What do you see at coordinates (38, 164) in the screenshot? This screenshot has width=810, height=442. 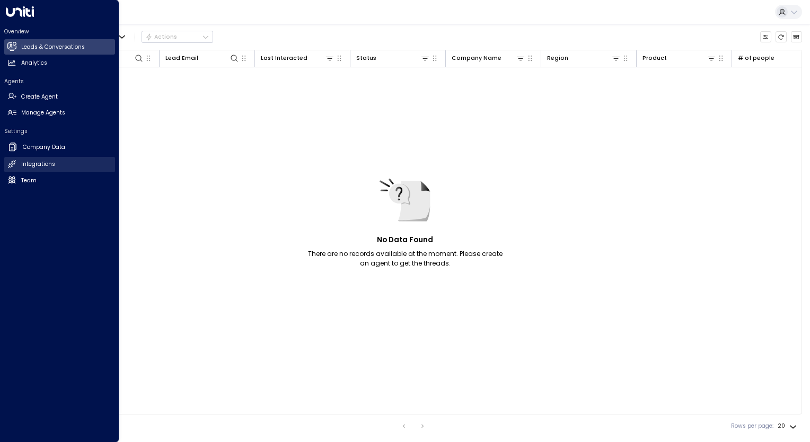 I see `h2: Integrations` at bounding box center [38, 164].